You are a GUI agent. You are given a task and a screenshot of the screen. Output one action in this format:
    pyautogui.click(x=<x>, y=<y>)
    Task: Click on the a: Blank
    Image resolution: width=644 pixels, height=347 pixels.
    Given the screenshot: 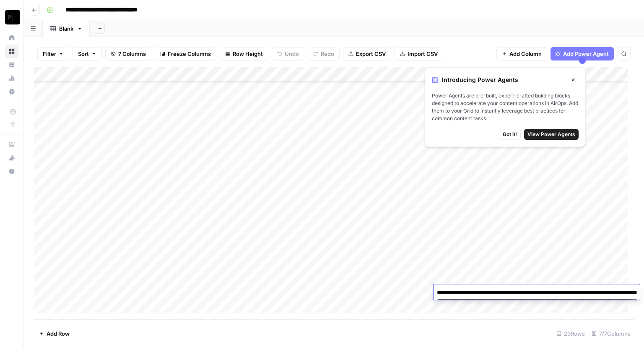 What is the action you would take?
    pyautogui.click(x=66, y=28)
    